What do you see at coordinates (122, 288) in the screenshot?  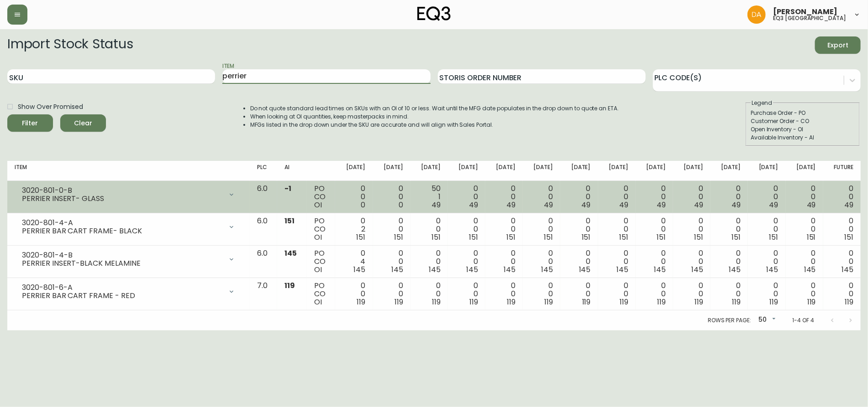 I see `div: 3020-801-6-A` at bounding box center [122, 288].